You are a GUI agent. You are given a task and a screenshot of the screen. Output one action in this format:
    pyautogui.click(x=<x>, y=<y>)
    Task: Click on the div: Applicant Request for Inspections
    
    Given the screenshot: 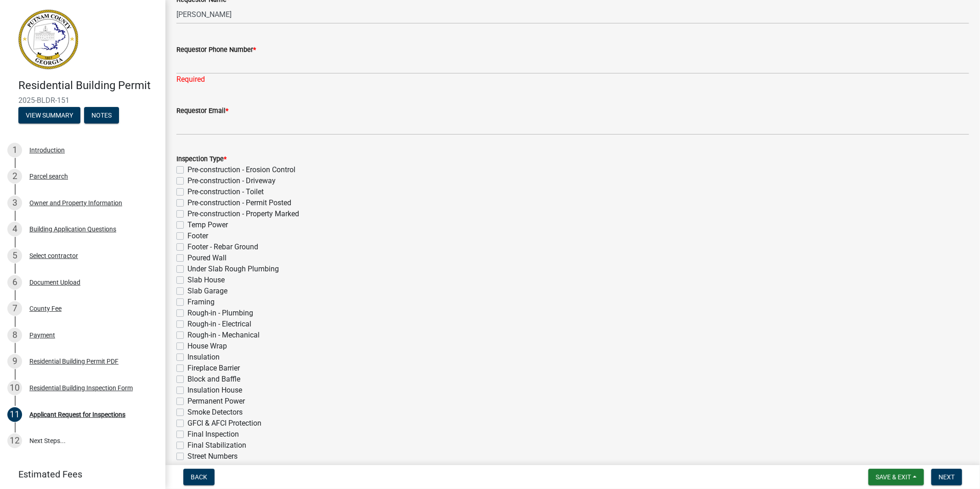 What is the action you would take?
    pyautogui.click(x=77, y=414)
    